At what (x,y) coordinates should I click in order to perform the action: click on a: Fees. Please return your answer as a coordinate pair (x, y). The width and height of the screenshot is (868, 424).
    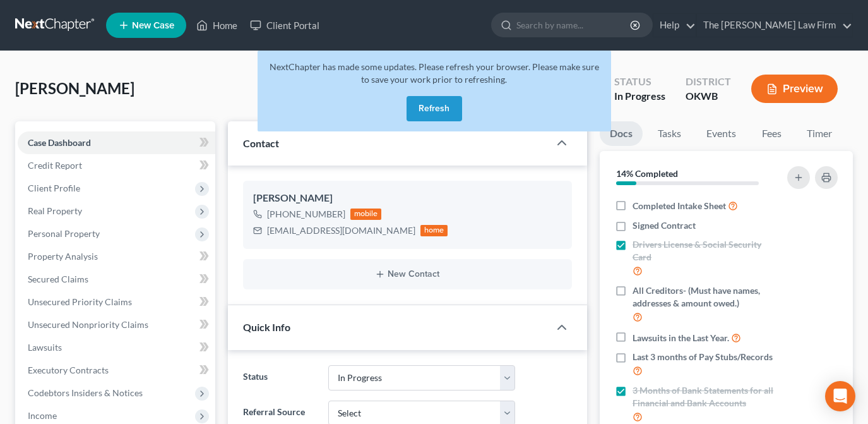
    Looking at the image, I should click on (771, 134).